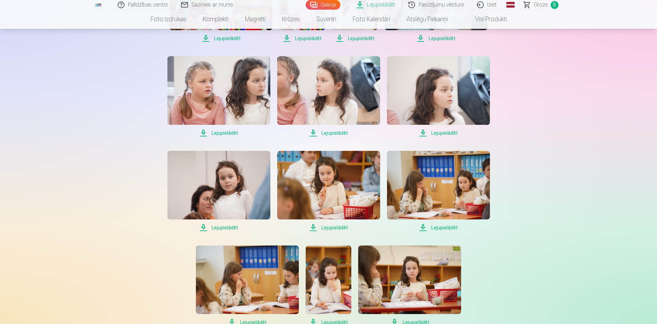 Image resolution: width=657 pixels, height=324 pixels. I want to click on a: Foto izdrukas, so click(168, 19).